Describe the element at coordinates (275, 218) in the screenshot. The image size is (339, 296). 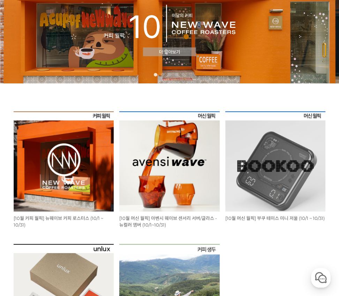
I see `span: [10월 머신 월픽] 부쿠 테미스 미니 저울 (10/1 ~ 10/31)` at that location.